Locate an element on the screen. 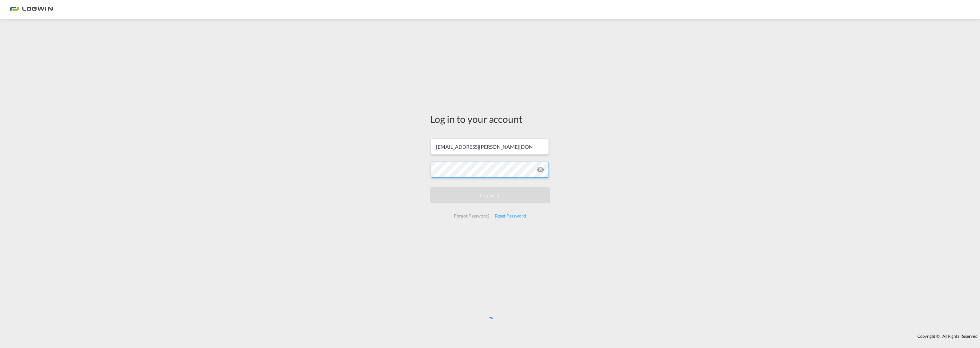 The image size is (980, 348). div: Forgot Password? is located at coordinates (471, 216).